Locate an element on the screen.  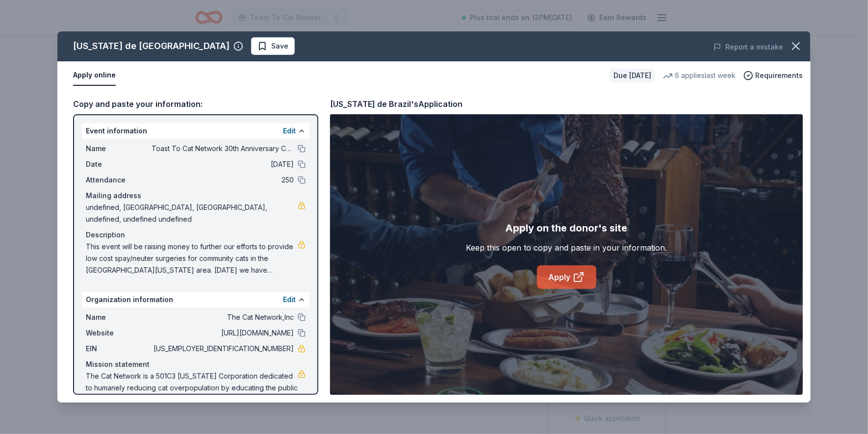
span: 250 is located at coordinates (223, 180).